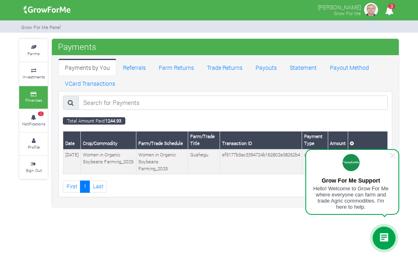  Describe the element at coordinates (351, 180) in the screenshot. I see `div: Grow For Me Support` at that location.